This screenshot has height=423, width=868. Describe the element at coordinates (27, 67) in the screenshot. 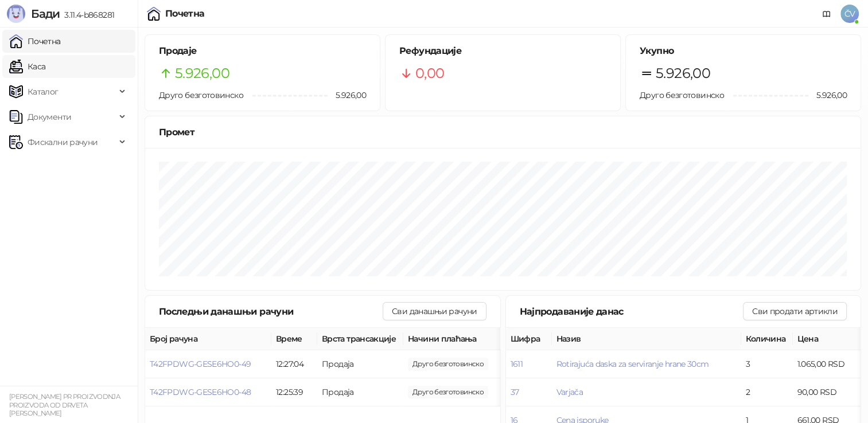

I see `a: Каса` at that location.